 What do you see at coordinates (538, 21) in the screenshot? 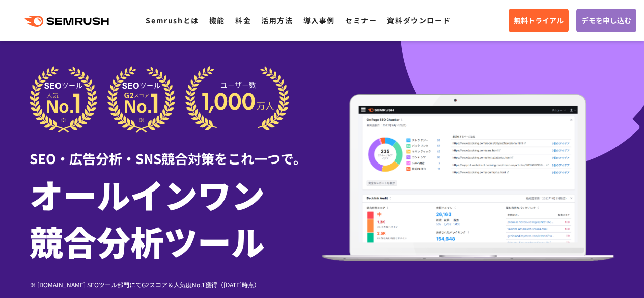
I see `a: 無料トライアル` at bounding box center [538, 21].